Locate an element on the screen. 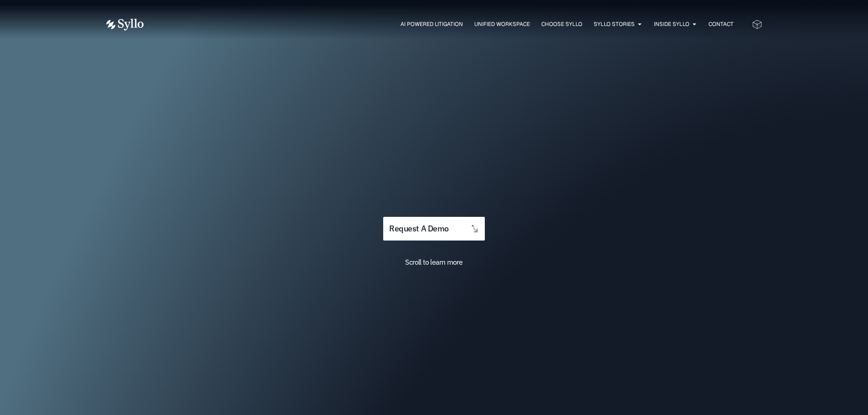  a: Choose Syllo is located at coordinates (562, 24).